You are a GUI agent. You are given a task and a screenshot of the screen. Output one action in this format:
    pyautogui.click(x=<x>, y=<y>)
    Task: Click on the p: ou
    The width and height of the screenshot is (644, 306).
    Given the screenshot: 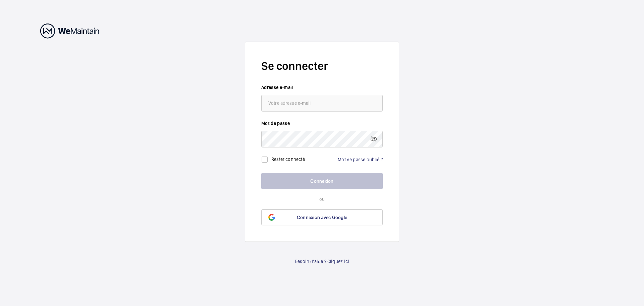 What is the action you would take?
    pyautogui.click(x=322, y=199)
    